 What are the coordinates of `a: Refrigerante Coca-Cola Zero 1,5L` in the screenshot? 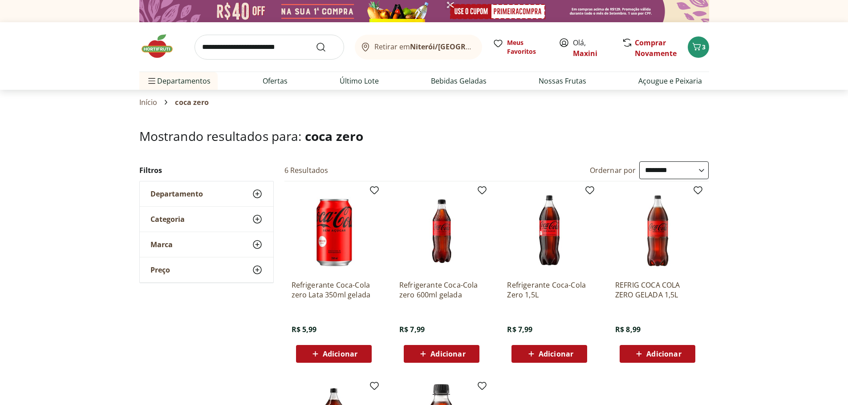 It's located at (549, 290).